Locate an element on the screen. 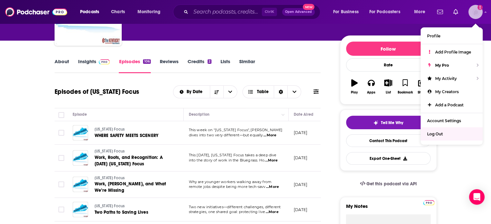 Image resolution: width=491 pixels, height=224 pixels. a: InsightsPodchaser Pro is located at coordinates (94, 66).